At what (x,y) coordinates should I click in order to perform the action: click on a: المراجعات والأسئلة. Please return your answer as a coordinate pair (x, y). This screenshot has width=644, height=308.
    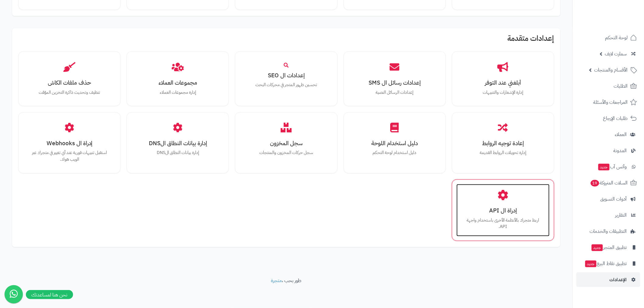
    Looking at the image, I should click on (608, 102).